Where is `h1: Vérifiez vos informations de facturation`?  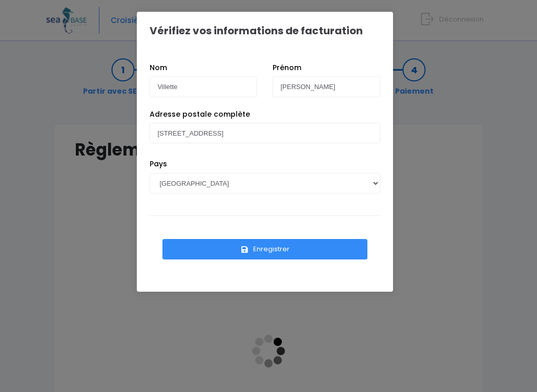 h1: Vérifiez vos informations de facturation is located at coordinates (257, 31).